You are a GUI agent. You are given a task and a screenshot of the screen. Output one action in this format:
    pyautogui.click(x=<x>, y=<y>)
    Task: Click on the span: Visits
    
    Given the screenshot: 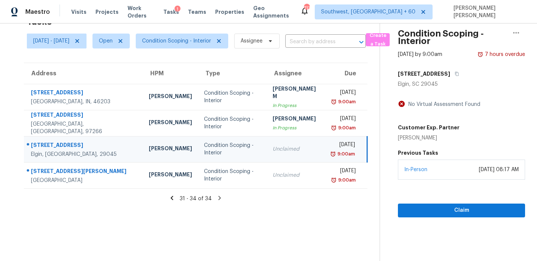 What is the action you would take?
    pyautogui.click(x=79, y=12)
    